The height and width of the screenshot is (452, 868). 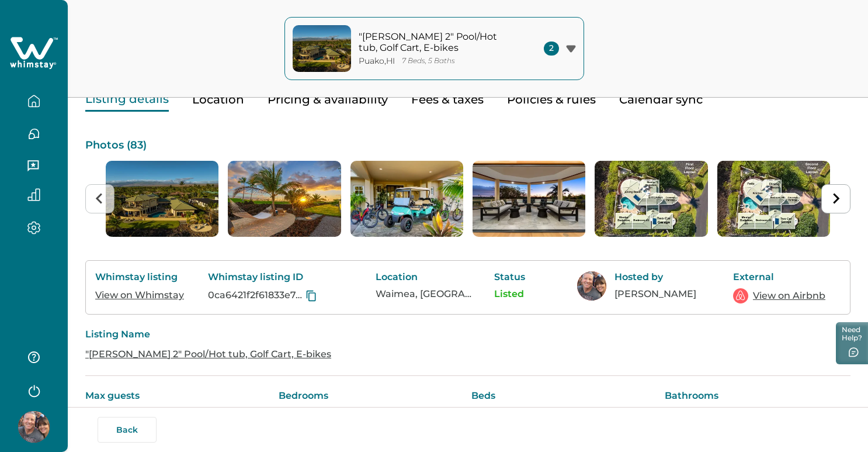 What do you see at coordinates (139, 295) in the screenshot?
I see `a: View on Whimstay` at bounding box center [139, 295].